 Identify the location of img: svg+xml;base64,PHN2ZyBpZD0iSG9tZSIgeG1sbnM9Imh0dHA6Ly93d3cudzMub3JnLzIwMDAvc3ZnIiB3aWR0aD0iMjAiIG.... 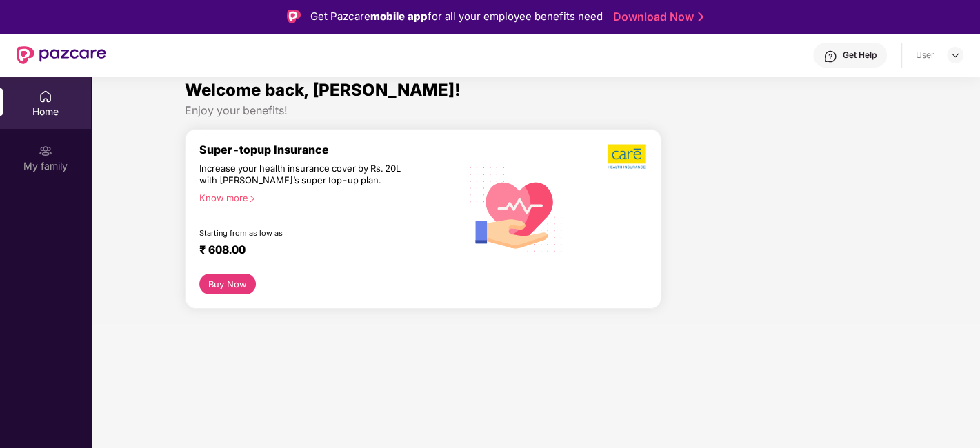
(45, 96).